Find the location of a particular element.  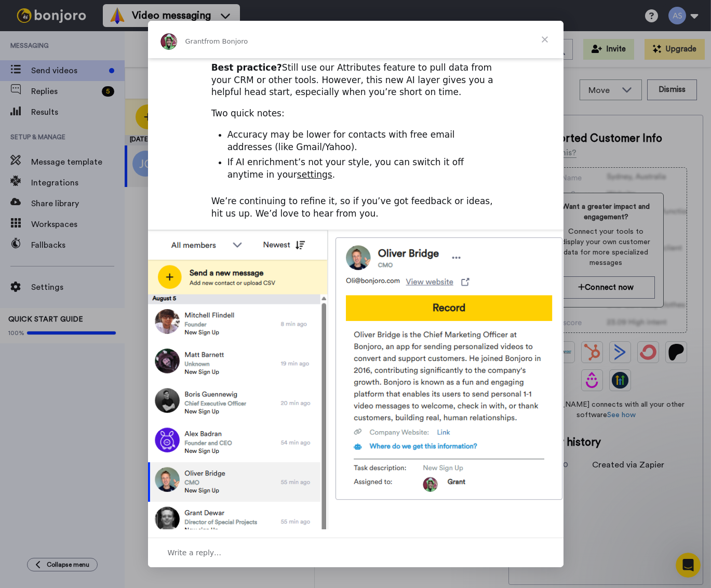

div: Still use our Attributes feature to pull data from your CRM or other tools. However, this new AI ... is located at coordinates (356, 80).